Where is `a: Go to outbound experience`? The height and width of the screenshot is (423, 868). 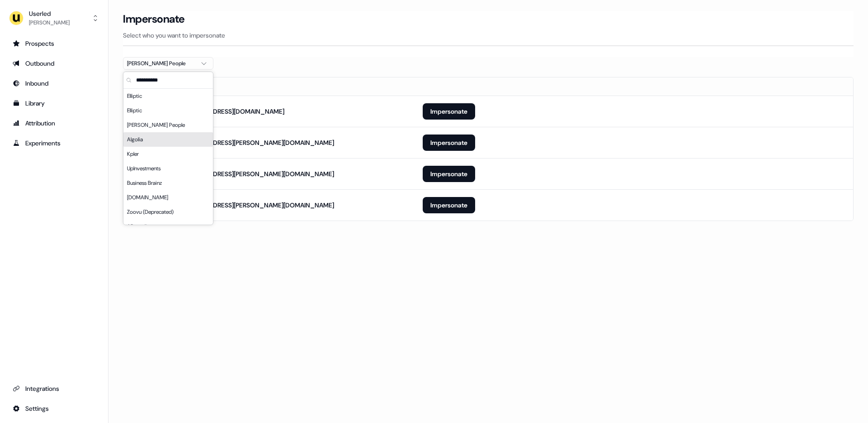 a: Go to outbound experience is located at coordinates (54, 63).